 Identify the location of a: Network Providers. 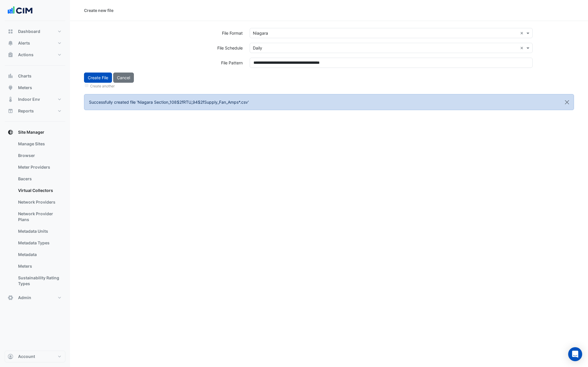
(39, 202).